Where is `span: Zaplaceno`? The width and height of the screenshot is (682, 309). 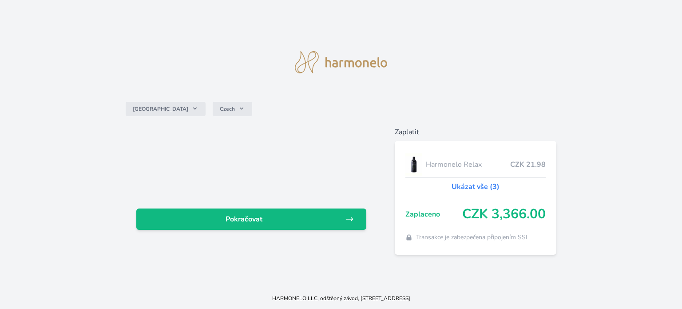
span: Zaplaceno is located at coordinates (434, 214).